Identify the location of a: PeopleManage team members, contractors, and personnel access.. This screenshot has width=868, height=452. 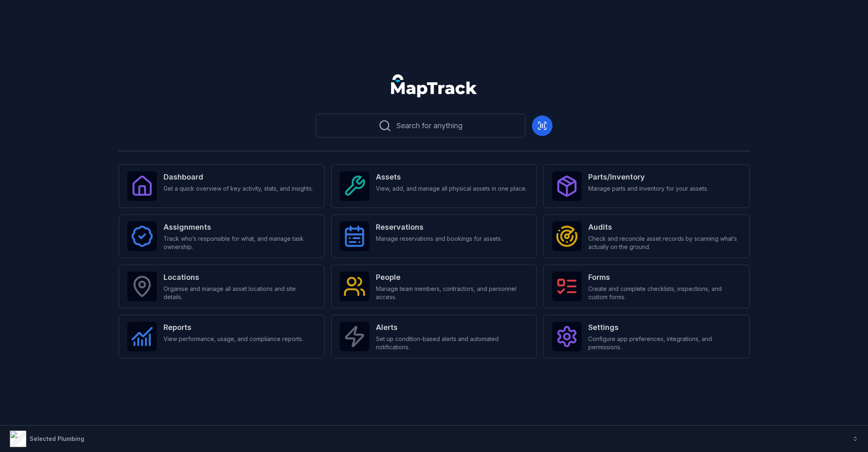
(434, 286).